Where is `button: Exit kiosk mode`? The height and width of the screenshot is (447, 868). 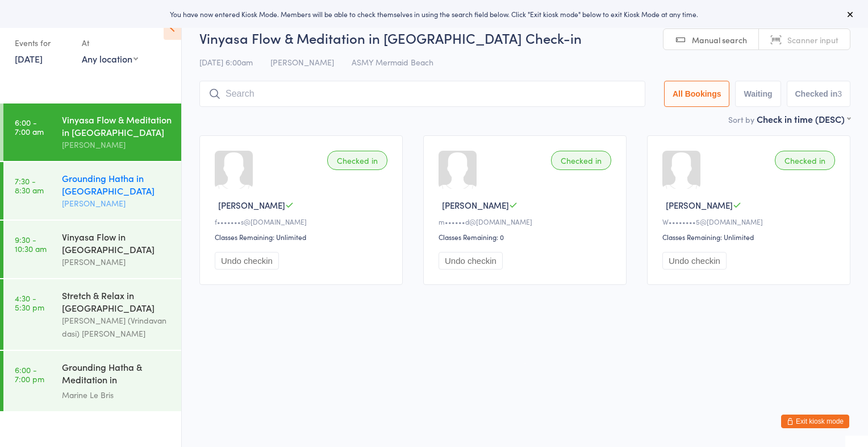
button: Exit kiosk mode is located at coordinates (815, 421).